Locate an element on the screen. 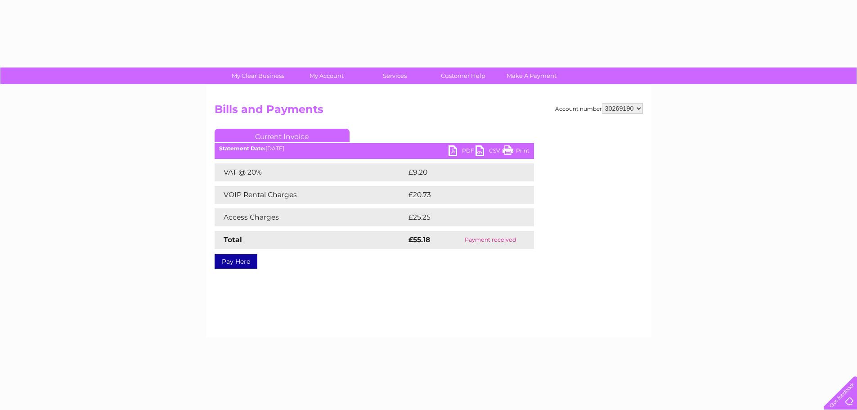 Image resolution: width=857 pixels, height=410 pixels. td: £25.25 is located at coordinates (461, 217).